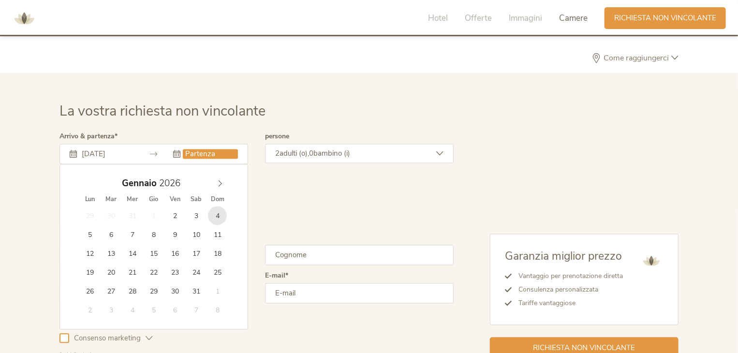 This screenshot has width=738, height=353. Describe the element at coordinates (525, 18) in the screenshot. I see `span: Immagini` at that location.